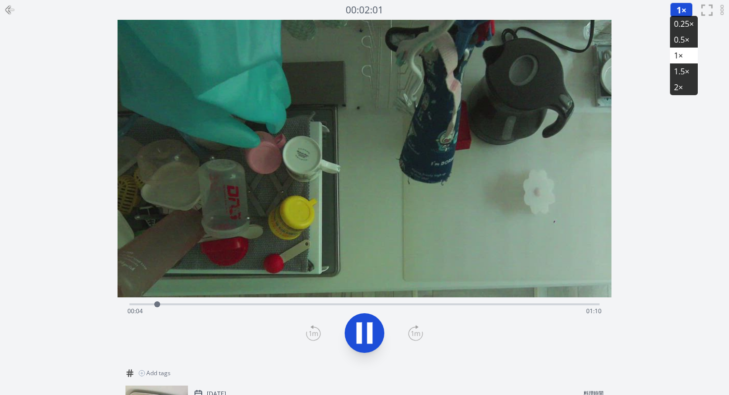 Image resolution: width=729 pixels, height=395 pixels. Describe the element at coordinates (365, 10) in the screenshot. I see `a: 00:02:01` at that location.